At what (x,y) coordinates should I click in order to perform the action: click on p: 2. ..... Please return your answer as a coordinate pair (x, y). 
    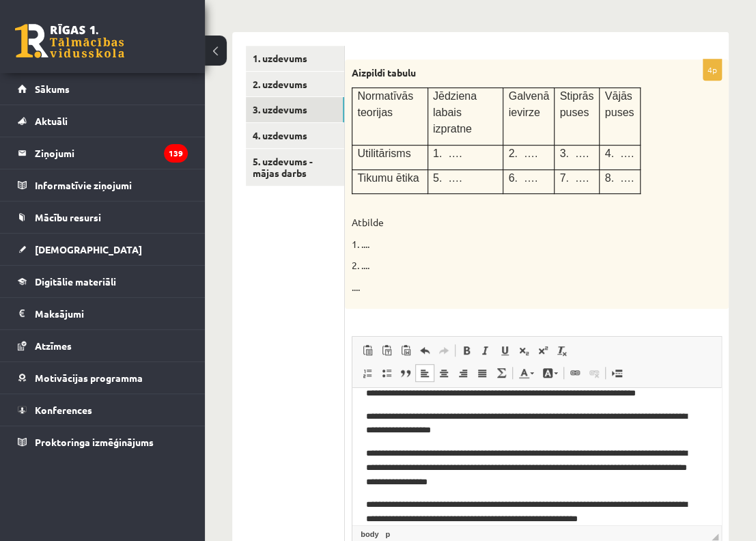
    Looking at the image, I should click on (503, 266).